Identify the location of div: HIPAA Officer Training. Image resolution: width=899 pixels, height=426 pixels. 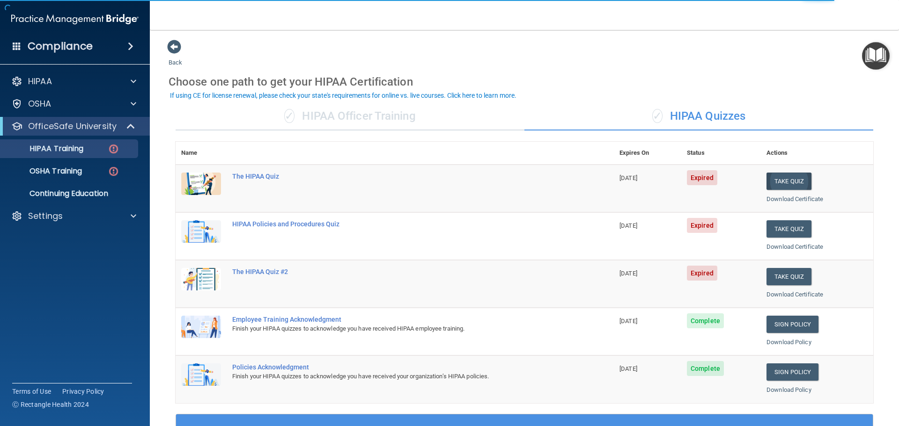
(350, 117).